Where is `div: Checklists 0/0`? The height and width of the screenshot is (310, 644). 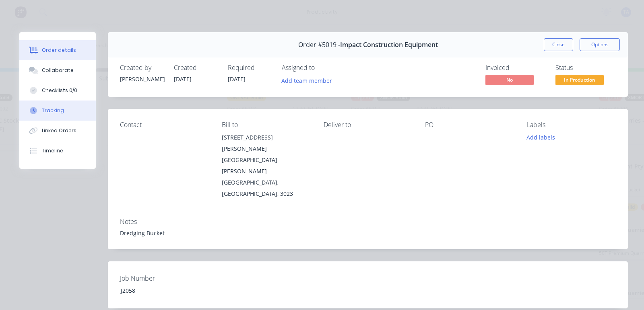 div: Checklists 0/0 is located at coordinates (60, 90).